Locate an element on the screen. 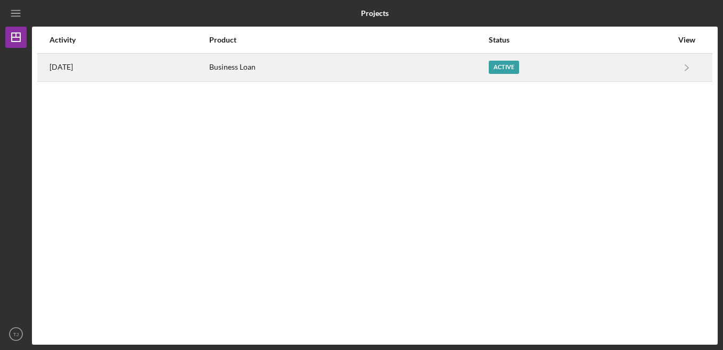 This screenshot has width=723, height=350. div: Status is located at coordinates (580, 40).